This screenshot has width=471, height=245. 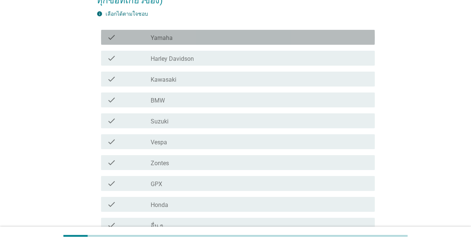 I want to click on label: Honda, so click(x=159, y=205).